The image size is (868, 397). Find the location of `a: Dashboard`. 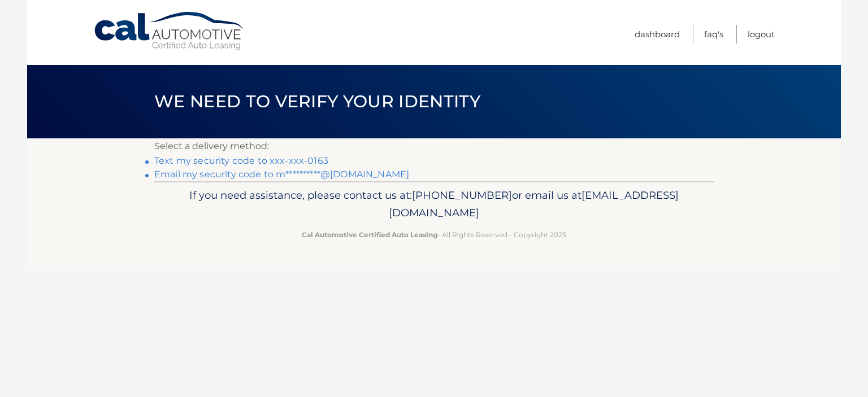

a: Dashboard is located at coordinates (657, 34).